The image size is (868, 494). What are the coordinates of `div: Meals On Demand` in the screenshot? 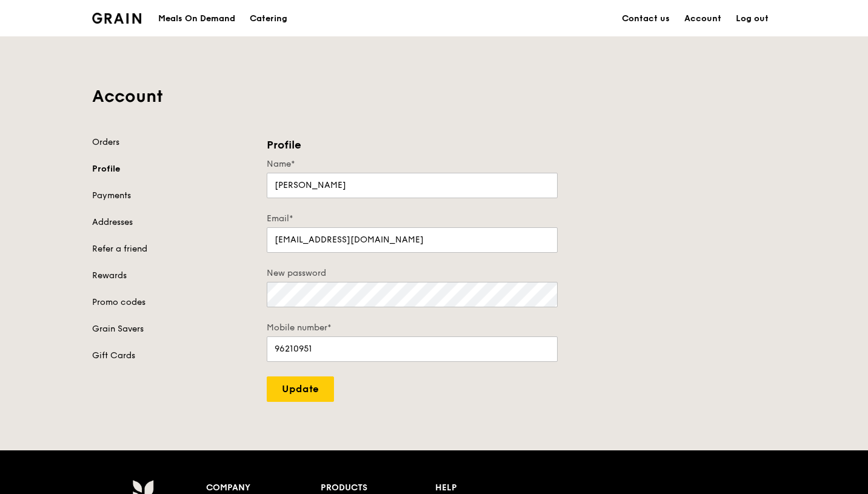 It's located at (197, 19).